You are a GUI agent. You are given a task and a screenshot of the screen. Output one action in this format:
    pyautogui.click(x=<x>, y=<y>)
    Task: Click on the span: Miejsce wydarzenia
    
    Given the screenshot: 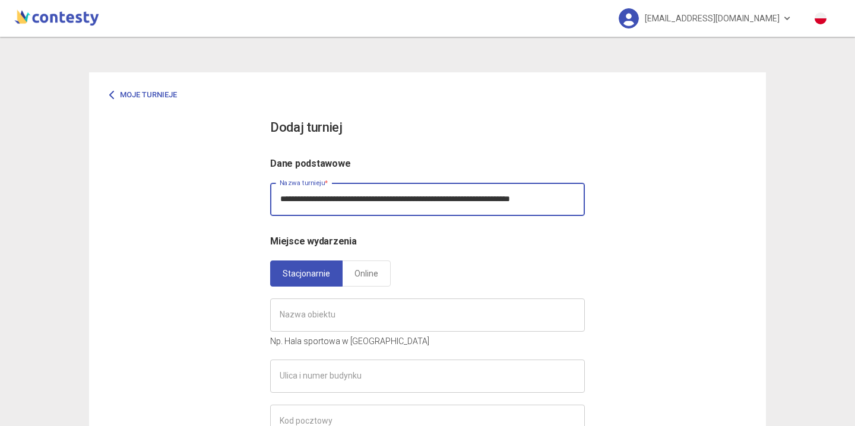 What is the action you would take?
    pyautogui.click(x=314, y=241)
    